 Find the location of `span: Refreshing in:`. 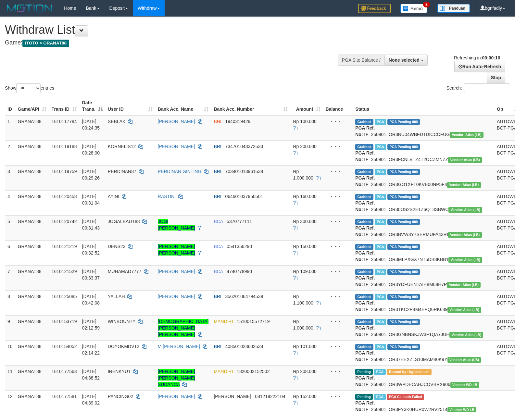

span: Refreshing in: is located at coordinates (477, 58).